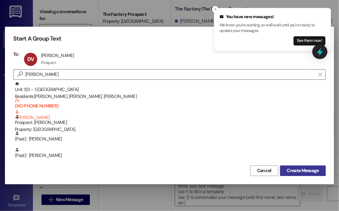  I want to click on button: Close toast, so click(215, 9).